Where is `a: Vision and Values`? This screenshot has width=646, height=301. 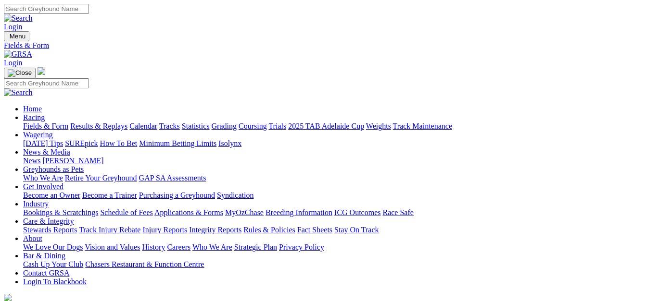
a: Vision and Values is located at coordinates (112, 247).